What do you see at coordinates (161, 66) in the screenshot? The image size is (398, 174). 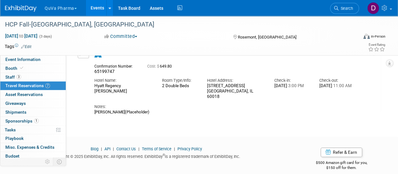 I see `span: 649.80` at bounding box center [161, 66].